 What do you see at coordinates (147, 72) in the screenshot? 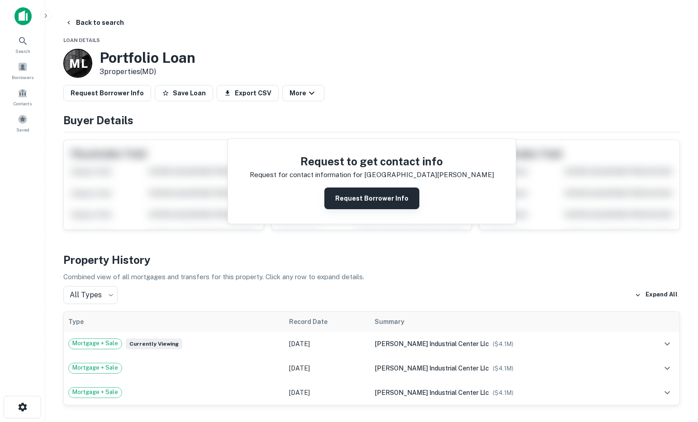
I see `p: 3 properties (MD)` at bounding box center [147, 72].